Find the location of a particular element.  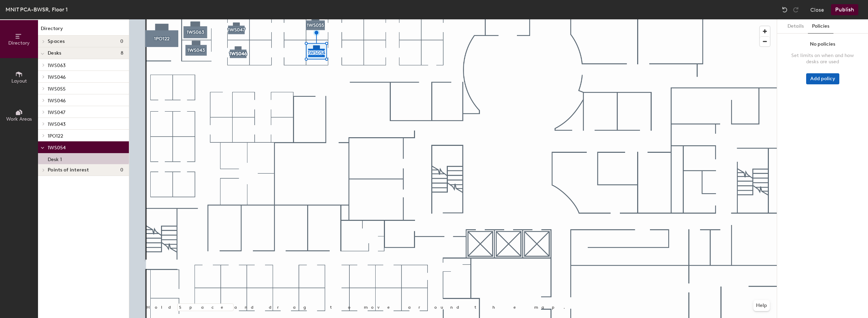

img: Undo is located at coordinates (784, 9).